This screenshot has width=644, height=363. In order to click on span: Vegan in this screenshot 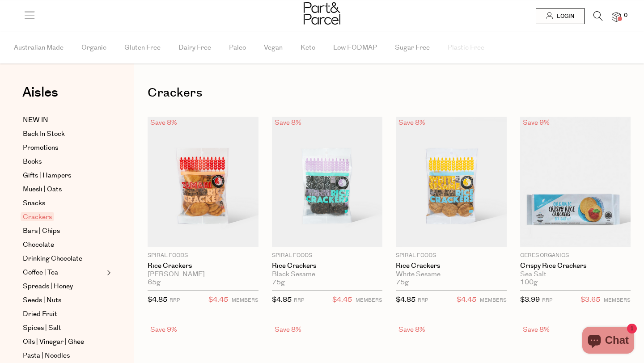, I will do `click(273, 48)`.